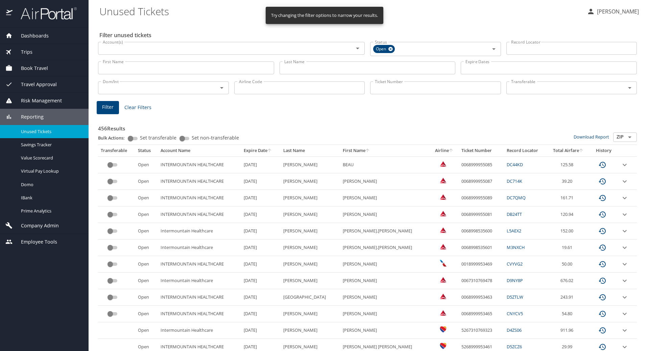  Describe the element at coordinates (28, 117) in the screenshot. I see `span: Reporting` at that location.